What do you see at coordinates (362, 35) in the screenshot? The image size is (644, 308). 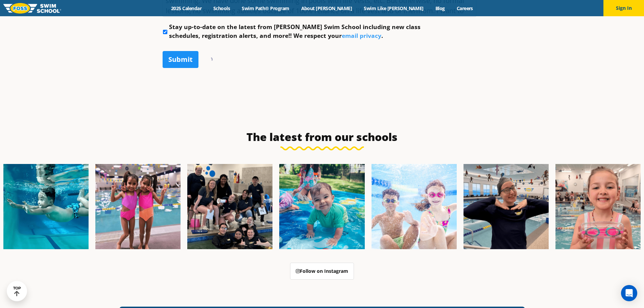 I see `a: email privacy` at bounding box center [362, 35].